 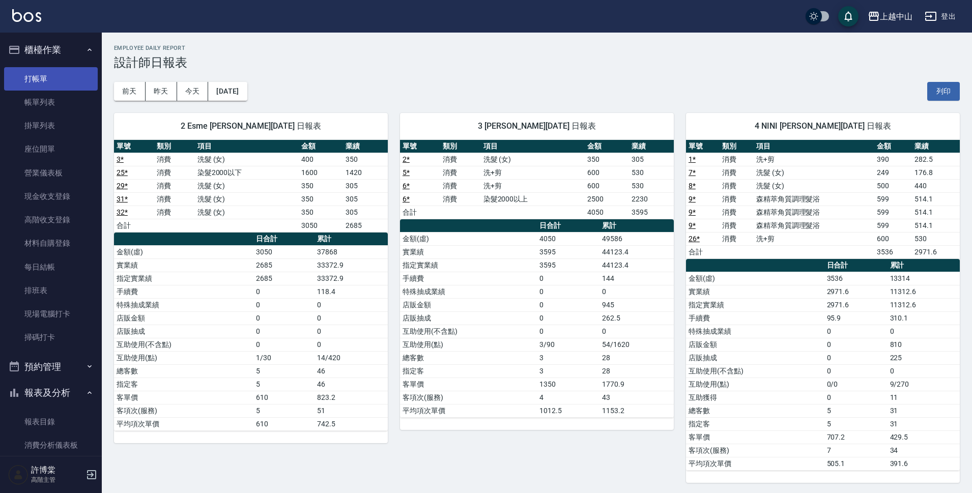 What do you see at coordinates (351, 265) in the screenshot?
I see `td: 33372.9` at bounding box center [351, 265].